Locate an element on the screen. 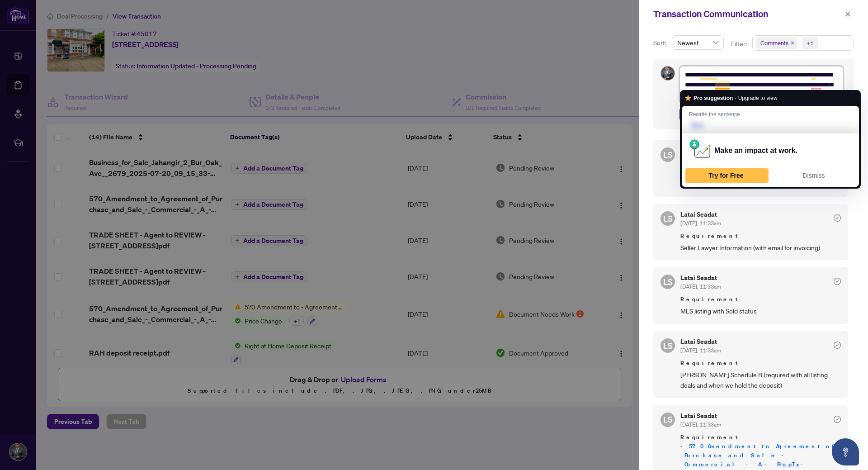  p: Filter: is located at coordinates (739, 44).